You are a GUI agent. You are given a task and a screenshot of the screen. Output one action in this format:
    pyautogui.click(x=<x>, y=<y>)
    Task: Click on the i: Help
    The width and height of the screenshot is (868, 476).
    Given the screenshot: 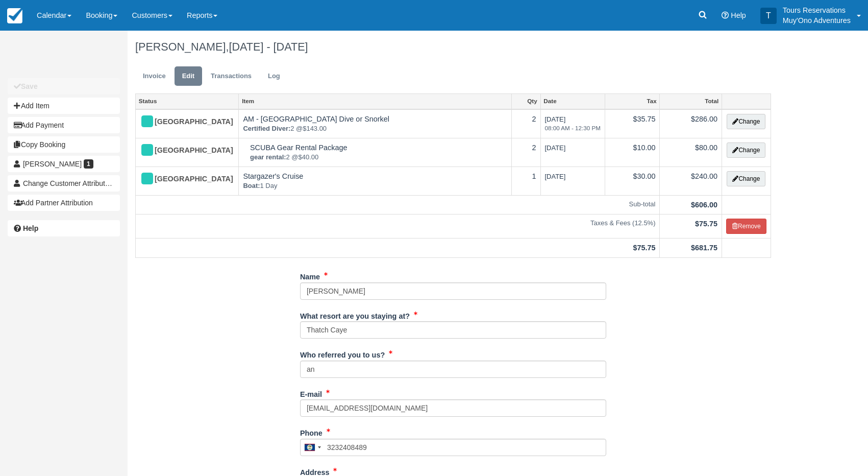 What is the action you would take?
    pyautogui.click(x=726, y=15)
    